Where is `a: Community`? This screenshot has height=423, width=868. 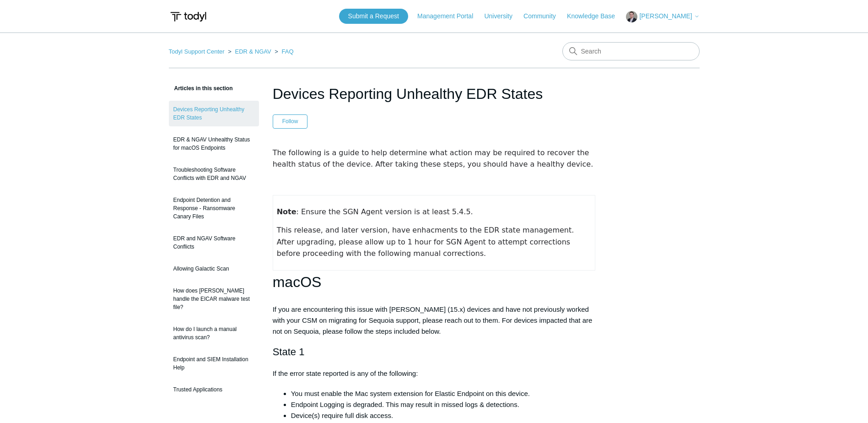 a: Community is located at coordinates (544, 16).